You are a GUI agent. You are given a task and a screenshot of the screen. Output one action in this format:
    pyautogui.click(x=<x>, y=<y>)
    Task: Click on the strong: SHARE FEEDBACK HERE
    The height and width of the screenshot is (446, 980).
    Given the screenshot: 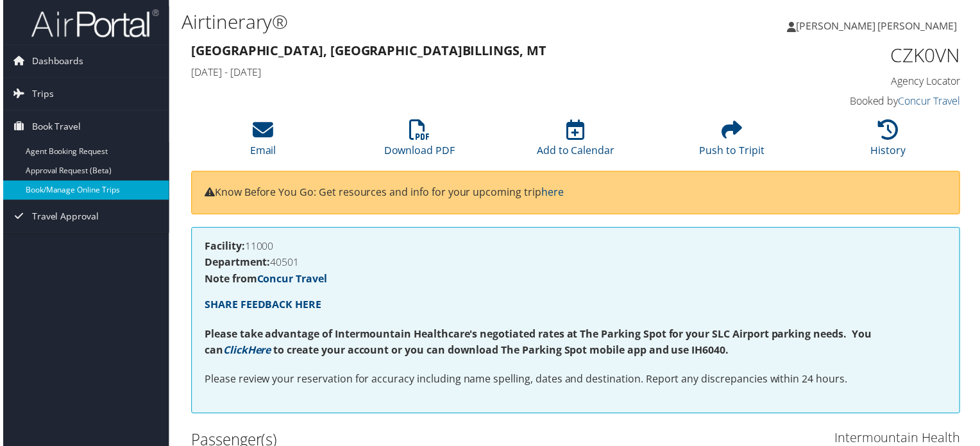 What is the action you would take?
    pyautogui.click(x=261, y=306)
    